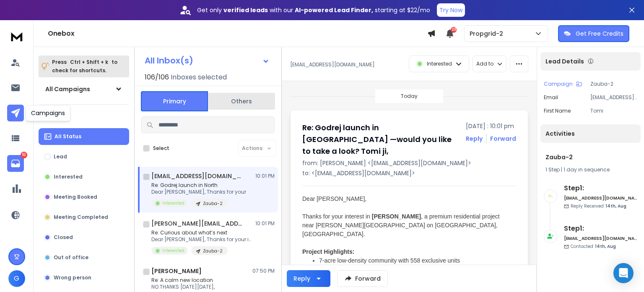 The height and width of the screenshot is (292, 644). What do you see at coordinates (175, 101) in the screenshot?
I see `button: Primary` at bounding box center [175, 101].